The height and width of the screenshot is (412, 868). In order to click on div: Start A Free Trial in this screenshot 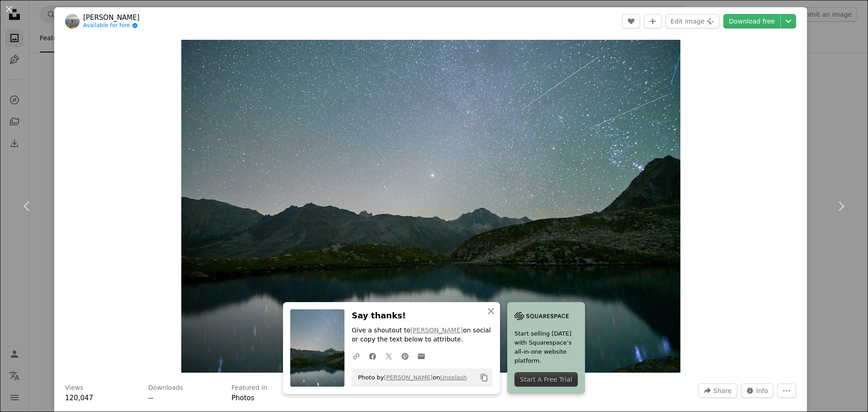, I will do `click(546, 380)`.